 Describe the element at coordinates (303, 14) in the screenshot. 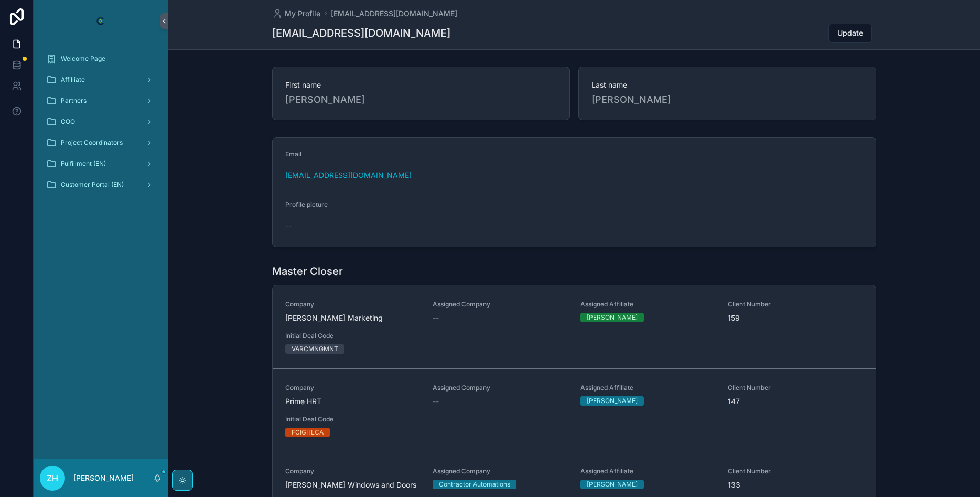

I see `span: My Profile` at that location.